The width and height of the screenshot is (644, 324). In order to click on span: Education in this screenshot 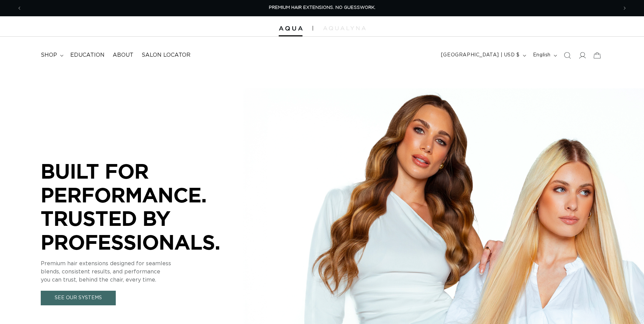, I will do `click(87, 55)`.